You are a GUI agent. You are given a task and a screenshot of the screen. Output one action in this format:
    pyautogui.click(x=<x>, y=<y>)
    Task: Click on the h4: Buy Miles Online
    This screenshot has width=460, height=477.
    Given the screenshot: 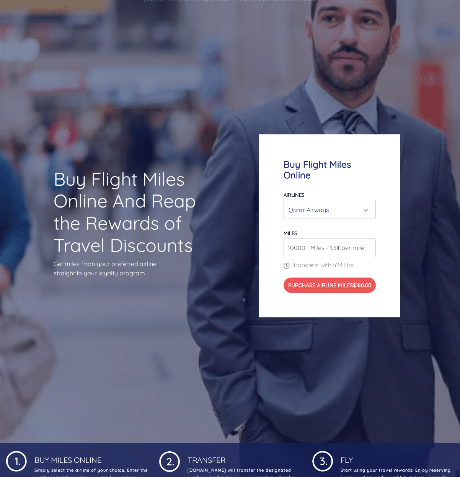 What is the action you would take?
    pyautogui.click(x=90, y=457)
    